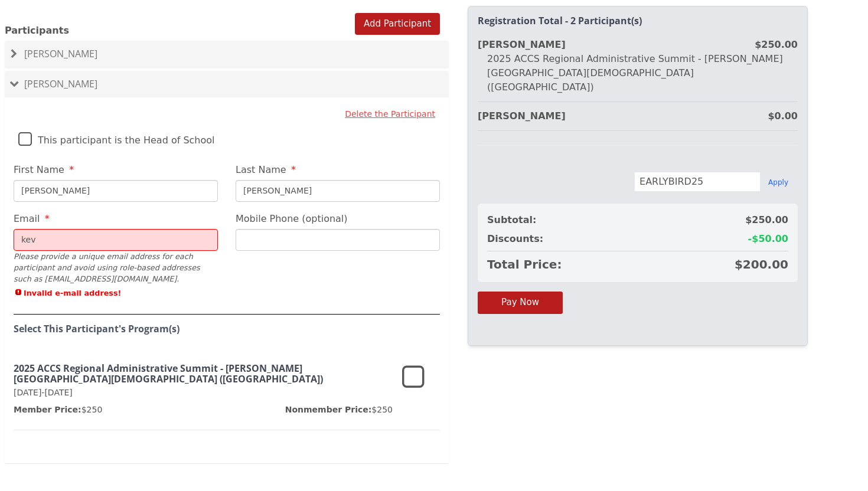 The height and width of the screenshot is (491, 868). Describe the element at coordinates (761, 264) in the screenshot. I see `span: $200.00` at that location.